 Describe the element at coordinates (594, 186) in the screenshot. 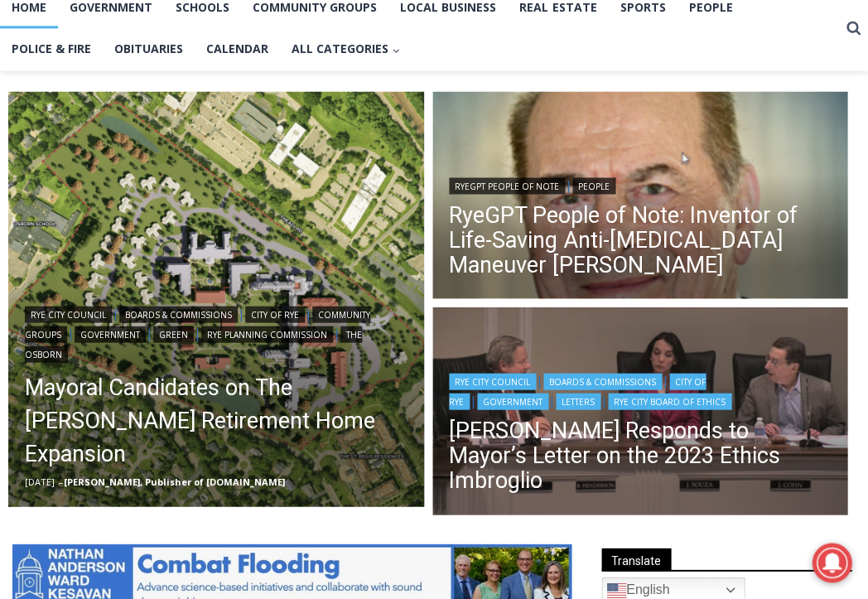

I see `a: People` at that location.